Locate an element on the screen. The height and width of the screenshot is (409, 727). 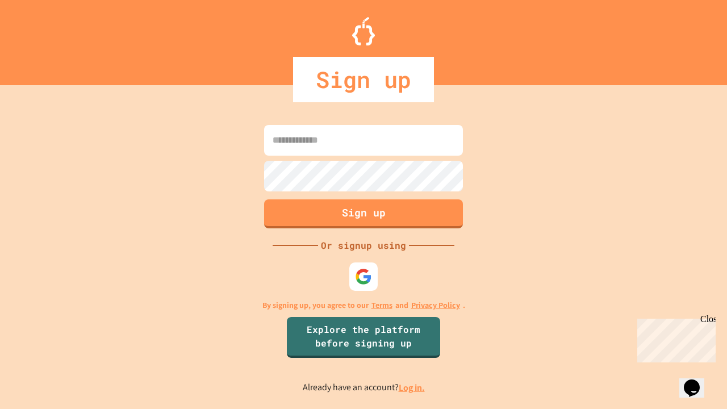
div: Sign up is located at coordinates (363, 79).